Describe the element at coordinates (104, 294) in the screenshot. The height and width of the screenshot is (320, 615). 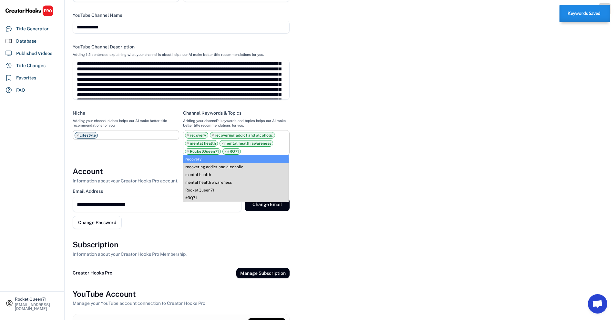
I see `h3: YouTube Account` at that location.